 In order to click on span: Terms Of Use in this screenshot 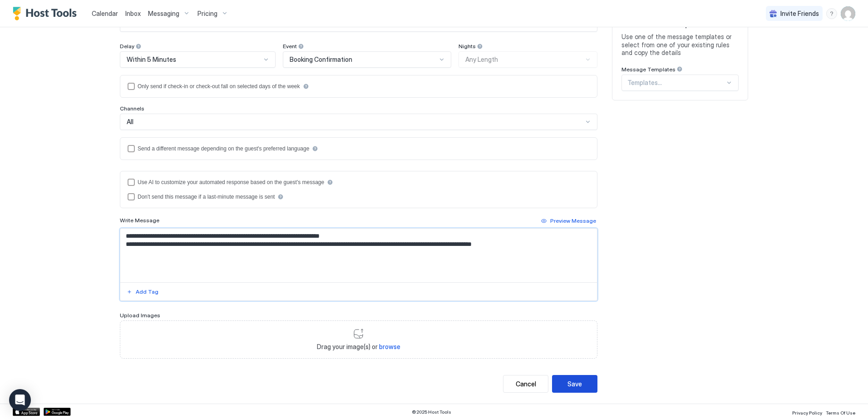, I will do `click(841, 413)`.